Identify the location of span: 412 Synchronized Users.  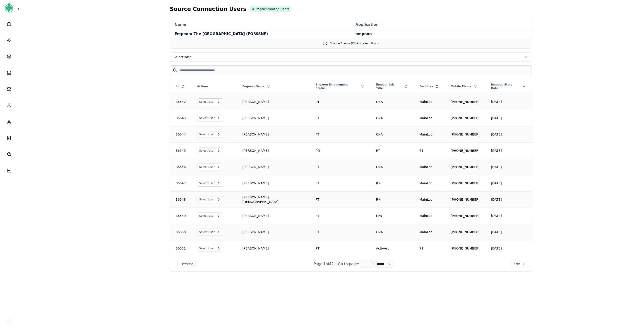
(271, 9).